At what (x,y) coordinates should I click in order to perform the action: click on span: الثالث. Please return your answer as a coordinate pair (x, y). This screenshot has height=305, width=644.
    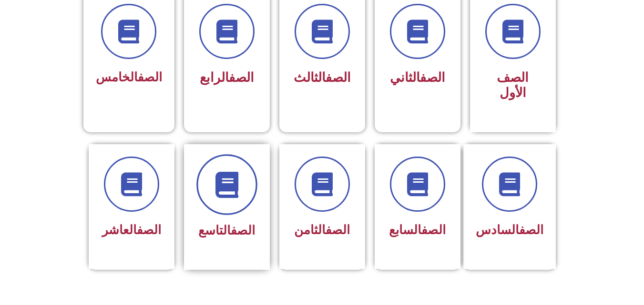
    Looking at the image, I should click on (322, 78).